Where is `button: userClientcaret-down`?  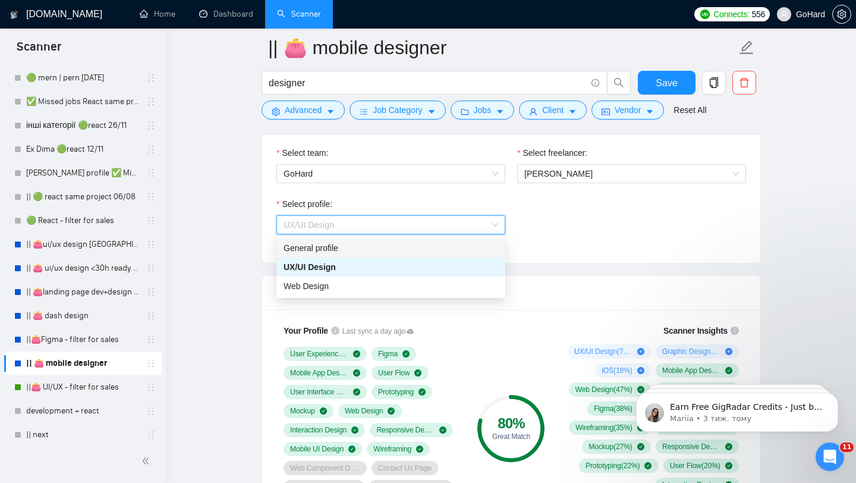 button: userClientcaret-down is located at coordinates (553, 110).